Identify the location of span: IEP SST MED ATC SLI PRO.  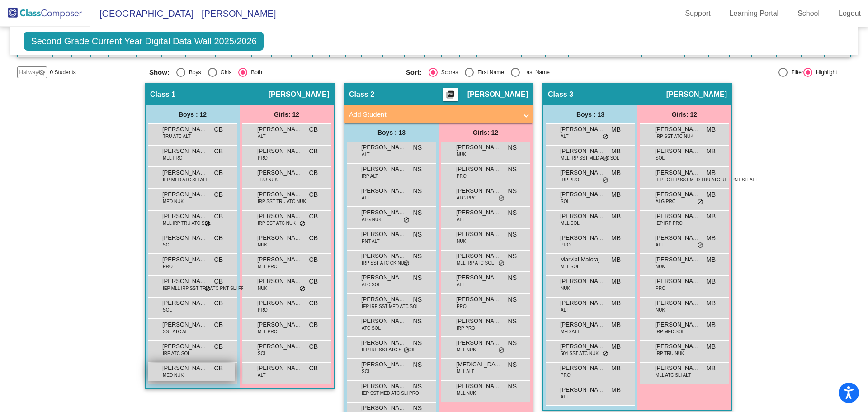
(390, 393).